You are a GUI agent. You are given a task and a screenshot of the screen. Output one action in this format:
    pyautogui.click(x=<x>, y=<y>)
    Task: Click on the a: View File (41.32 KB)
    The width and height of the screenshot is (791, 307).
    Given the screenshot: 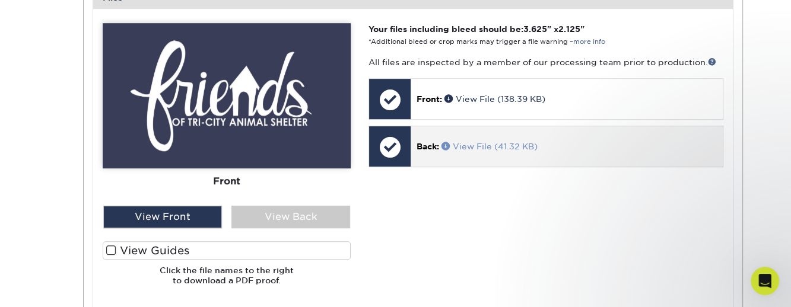 What is the action you would take?
    pyautogui.click(x=490, y=147)
    